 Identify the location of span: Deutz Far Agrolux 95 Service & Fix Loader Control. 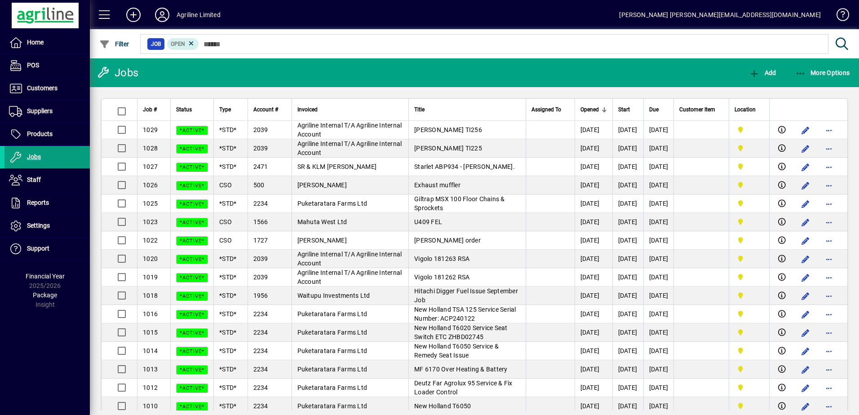
(463, 388).